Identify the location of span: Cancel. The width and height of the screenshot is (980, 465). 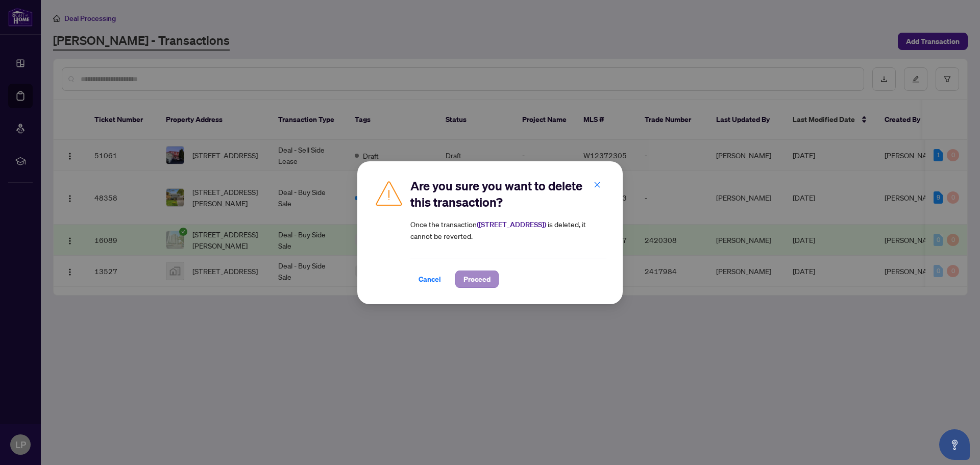
(430, 279).